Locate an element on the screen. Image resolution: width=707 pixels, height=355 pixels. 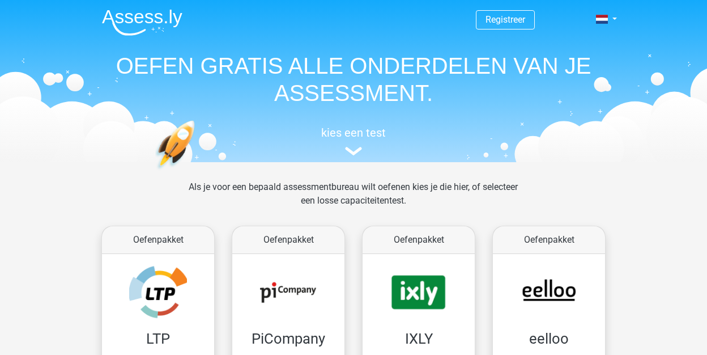
h1: OEFEN GRATIS ALLE ONDERDELEN VAN JE ASSESSMENT. is located at coordinates (354, 79).